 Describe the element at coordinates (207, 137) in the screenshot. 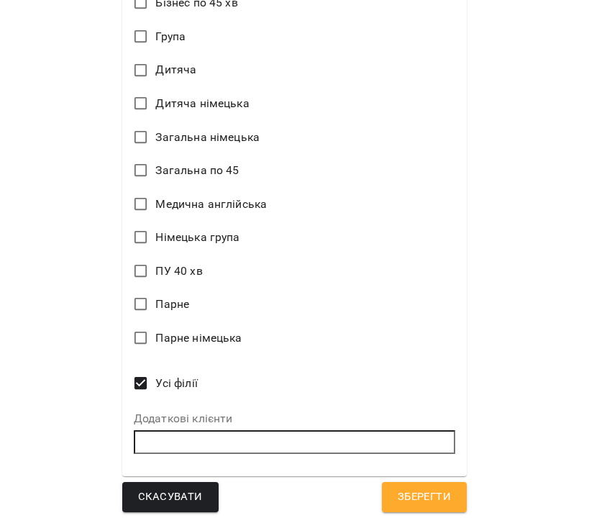

I see `span: Загальна німецька` at that location.